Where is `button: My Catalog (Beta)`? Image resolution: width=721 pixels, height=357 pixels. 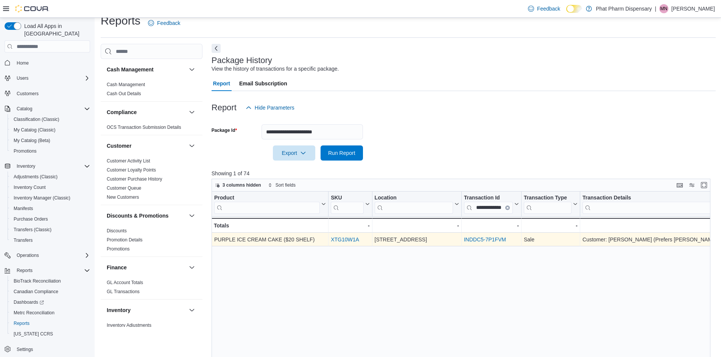
button: My Catalog (Beta) is located at coordinates (50, 141).